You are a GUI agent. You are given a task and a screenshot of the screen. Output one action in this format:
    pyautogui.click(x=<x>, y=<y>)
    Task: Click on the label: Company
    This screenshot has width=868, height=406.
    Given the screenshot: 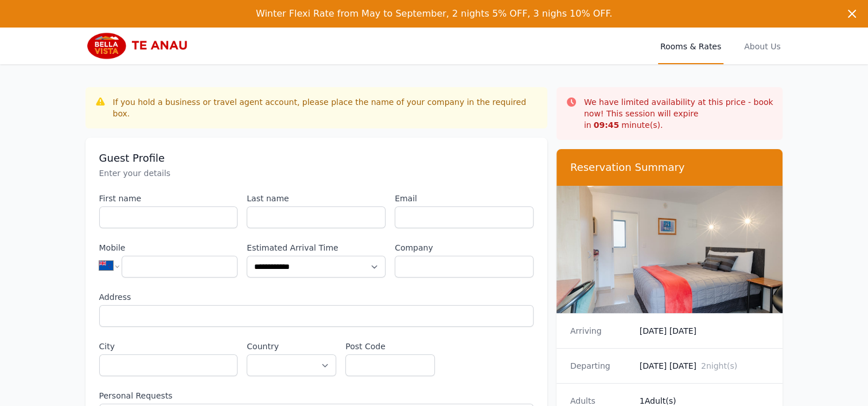 What is the action you would take?
    pyautogui.click(x=464, y=248)
    